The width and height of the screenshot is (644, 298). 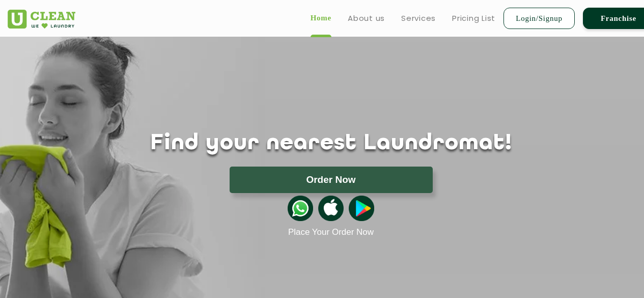 I want to click on a: Services, so click(x=419, y=18).